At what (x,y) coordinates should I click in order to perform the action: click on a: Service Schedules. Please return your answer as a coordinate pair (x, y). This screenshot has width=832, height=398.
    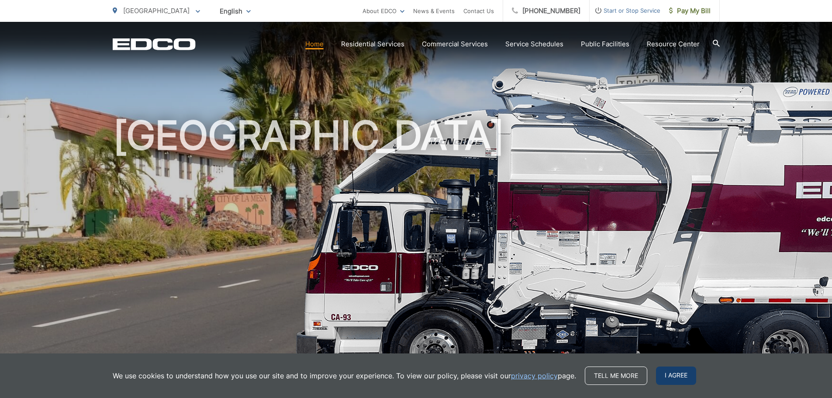
    Looking at the image, I should click on (534, 44).